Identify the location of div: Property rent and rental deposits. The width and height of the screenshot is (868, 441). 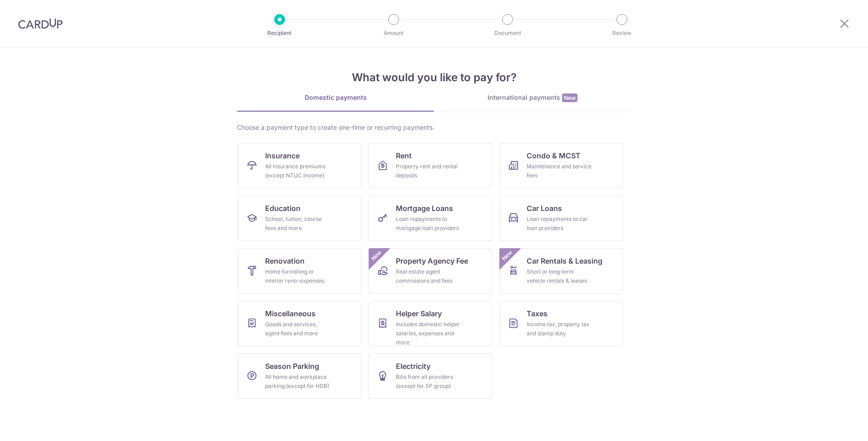
(428, 171).